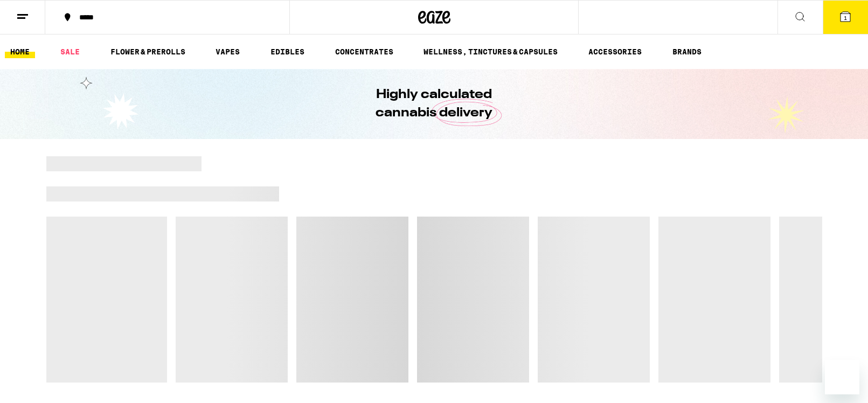 The image size is (868, 403). What do you see at coordinates (364, 52) in the screenshot?
I see `a: CONCENTRATES` at bounding box center [364, 52].